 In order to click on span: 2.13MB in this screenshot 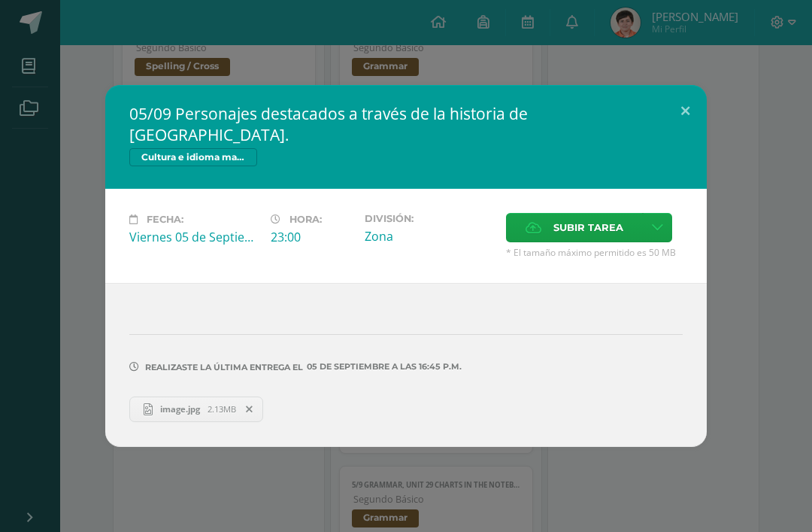, I will do `click(221, 409)`.